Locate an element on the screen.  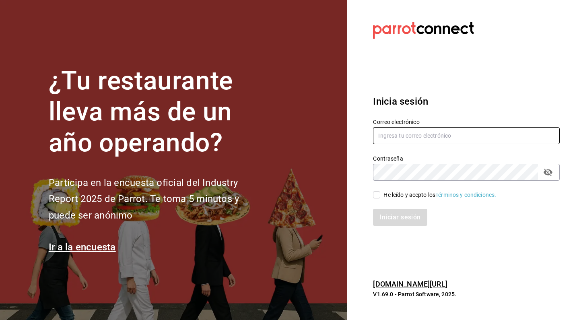
label: Correo electrónico is located at coordinates (466, 122).